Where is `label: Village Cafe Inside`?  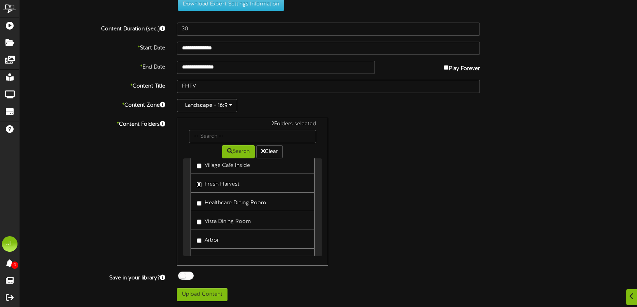 label: Village Cafe Inside is located at coordinates (223, 164).